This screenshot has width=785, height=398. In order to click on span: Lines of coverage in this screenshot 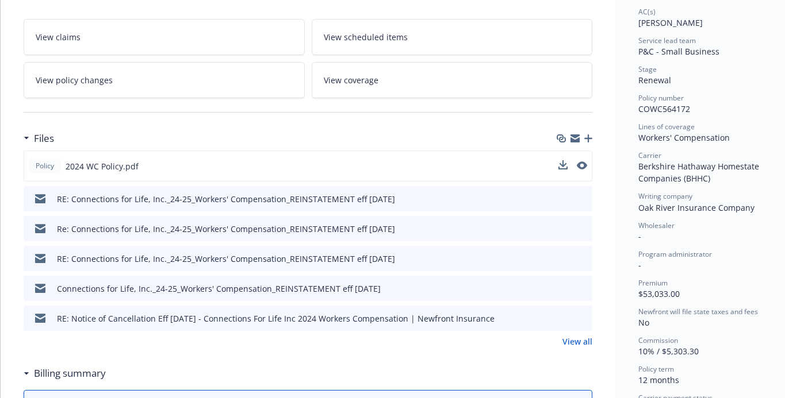, I will do `click(666, 126)`.